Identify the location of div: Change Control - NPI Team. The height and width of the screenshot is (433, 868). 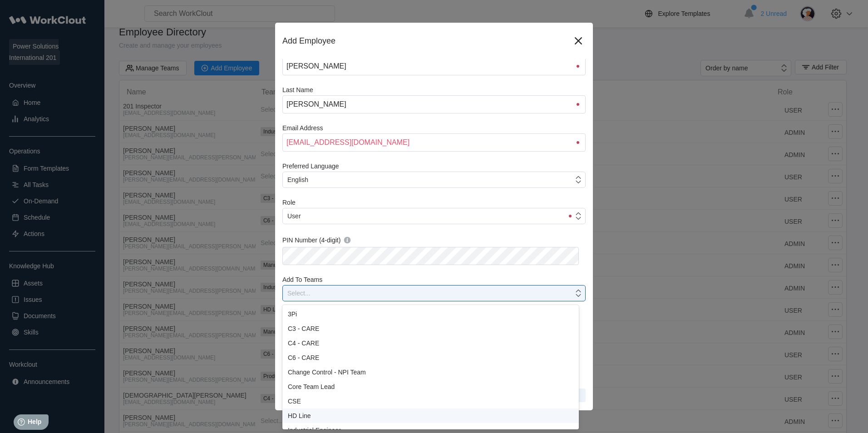
(430, 372).